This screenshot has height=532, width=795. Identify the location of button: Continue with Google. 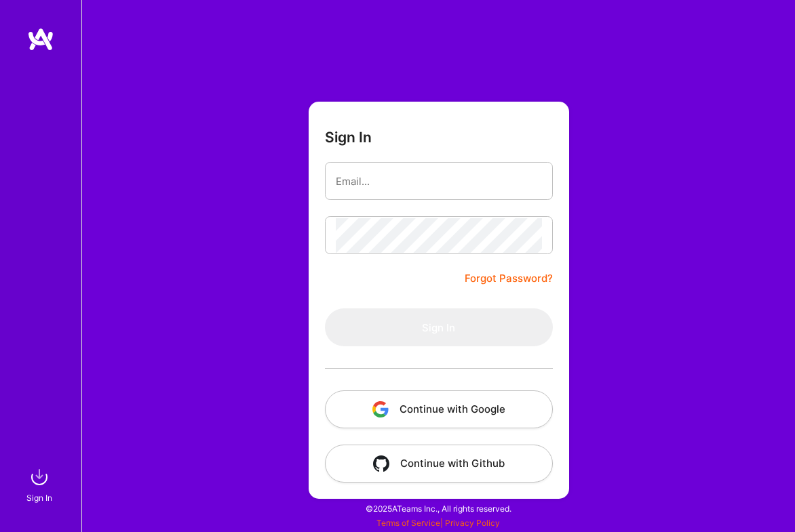
(439, 409).